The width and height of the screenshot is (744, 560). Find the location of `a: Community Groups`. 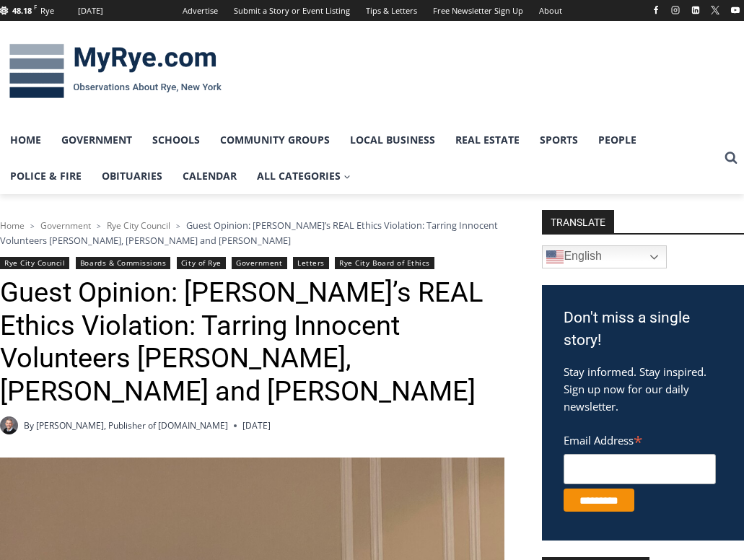

a: Community Groups is located at coordinates (275, 140).